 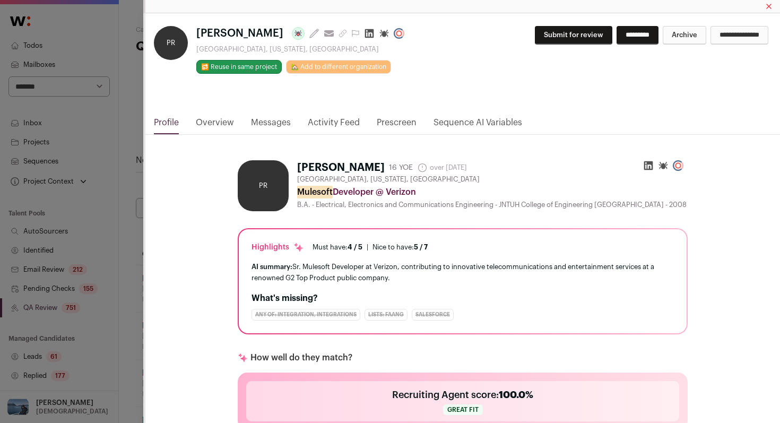 I want to click on div: salesforce, so click(x=432, y=314).